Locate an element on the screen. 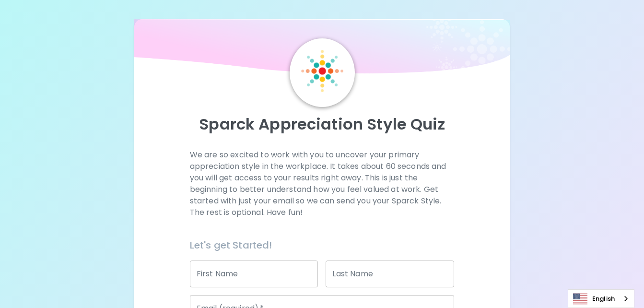  h6: Let's get Started! is located at coordinates (322, 245).